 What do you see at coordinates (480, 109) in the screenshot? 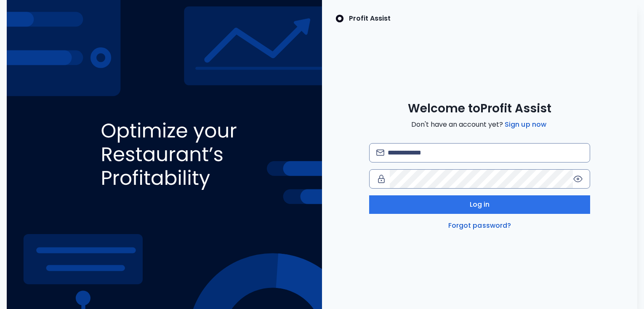
I see `span: Welcome to Profit Assist` at bounding box center [480, 109].